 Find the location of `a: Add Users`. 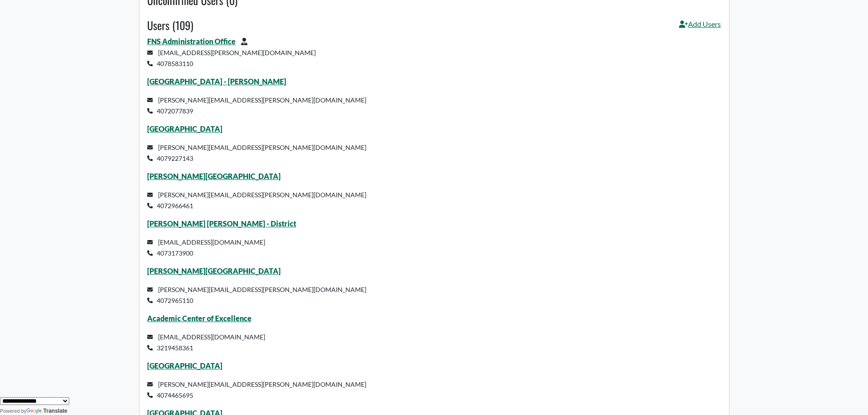

a: Add Users is located at coordinates (700, 27).